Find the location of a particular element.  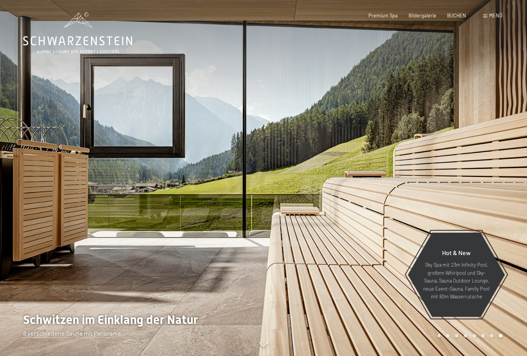

div: Carousel Pagination is located at coordinates (469, 335).